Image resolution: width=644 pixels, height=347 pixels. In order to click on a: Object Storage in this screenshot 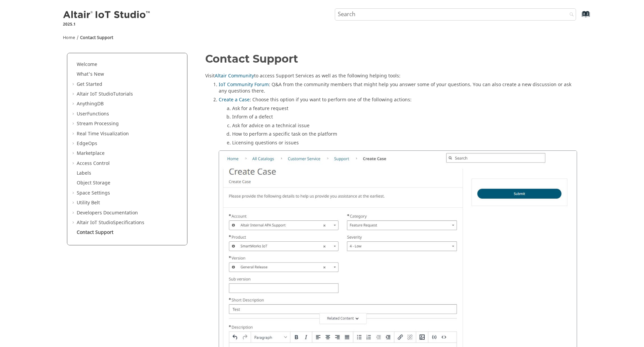, I will do `click(94, 183)`.